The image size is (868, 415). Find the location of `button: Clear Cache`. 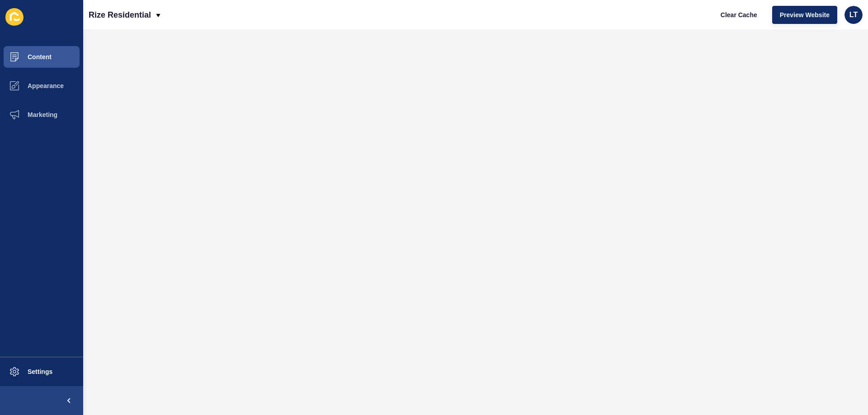

button: Clear Cache is located at coordinates (739, 15).